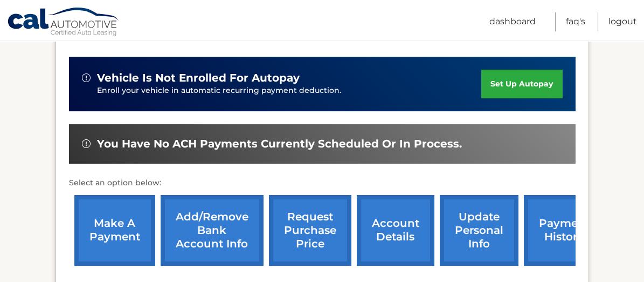  What do you see at coordinates (198, 78) in the screenshot?
I see `span: vehicle is not enrolled for autopay` at bounding box center [198, 78].